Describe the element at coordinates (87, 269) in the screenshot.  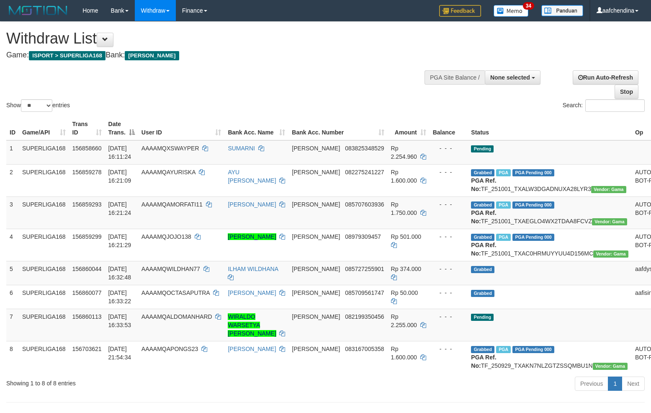
I see `span: 156860044` at that location.